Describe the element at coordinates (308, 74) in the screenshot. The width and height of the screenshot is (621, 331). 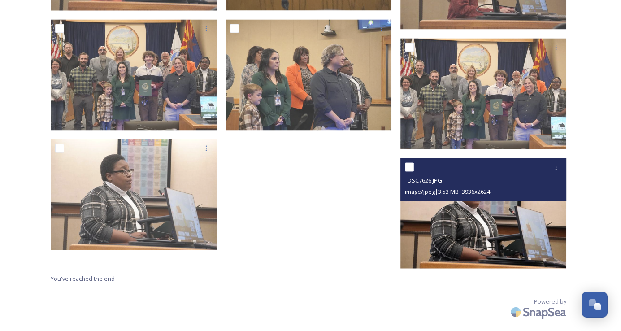
I see `img: _DSC7633.JPG` at that location.